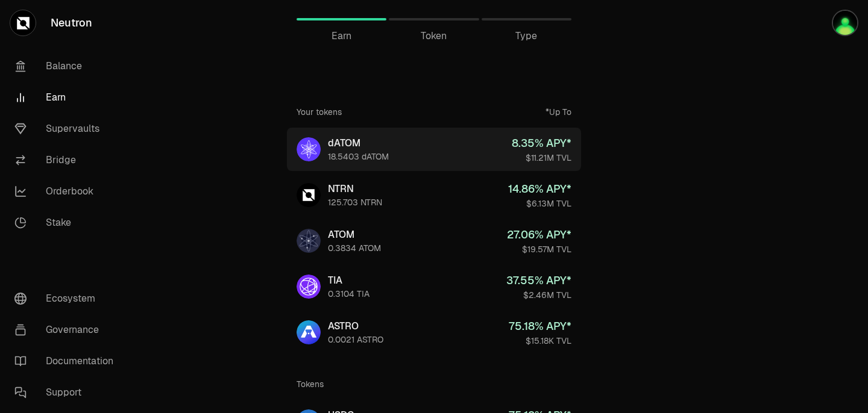 This screenshot has width=868, height=413. I want to click on a: Balance, so click(68, 66).